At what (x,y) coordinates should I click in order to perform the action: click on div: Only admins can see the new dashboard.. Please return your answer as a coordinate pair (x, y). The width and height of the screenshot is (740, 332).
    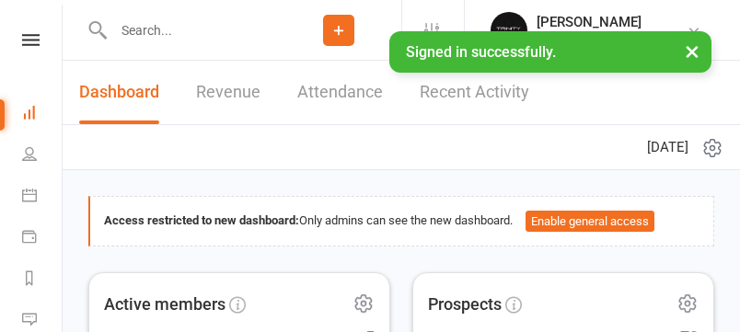
    Looking at the image, I should click on (401, 222).